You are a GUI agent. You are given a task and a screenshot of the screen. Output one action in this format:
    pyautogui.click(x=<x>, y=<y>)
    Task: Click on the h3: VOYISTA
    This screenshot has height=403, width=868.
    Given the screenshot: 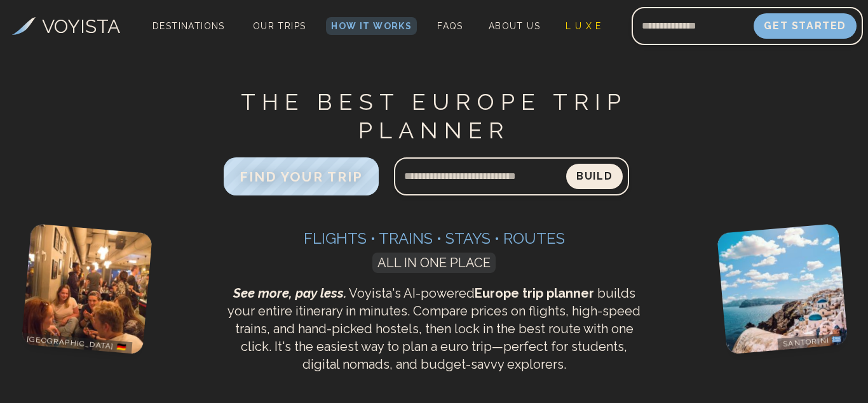 What is the action you would take?
    pyautogui.click(x=81, y=26)
    